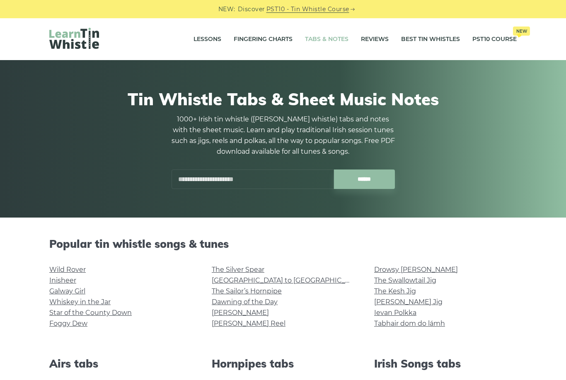 This screenshot has height=380, width=566. Describe the element at coordinates (405, 280) in the screenshot. I see `a: The Swallowtail Jig` at that location.